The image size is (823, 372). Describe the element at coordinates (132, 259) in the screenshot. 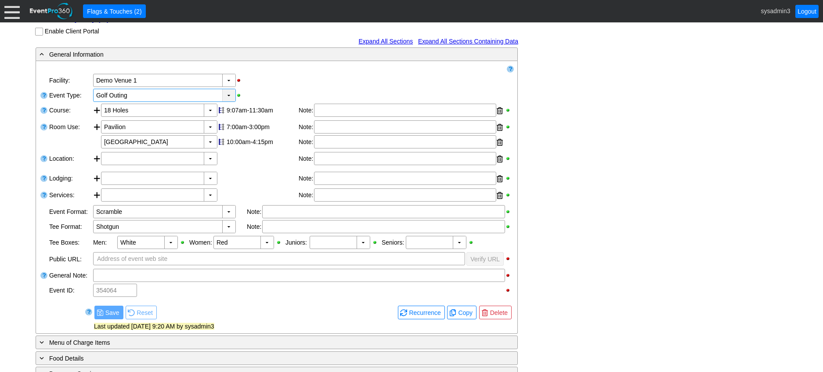

I see `span: Address of event web site` at that location.